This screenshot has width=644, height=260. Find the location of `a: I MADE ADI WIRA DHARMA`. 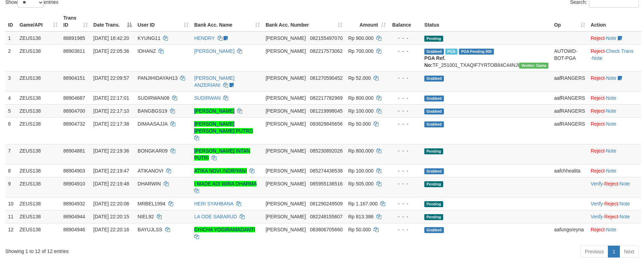

a: I MADE ADI WIRA DHARMA is located at coordinates (225, 184).